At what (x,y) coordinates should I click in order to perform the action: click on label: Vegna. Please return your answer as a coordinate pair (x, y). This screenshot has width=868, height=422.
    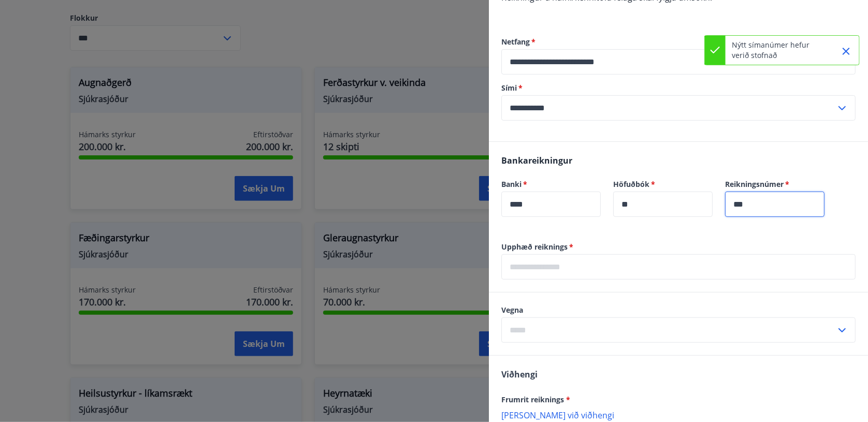
    Looking at the image, I should click on (679, 310).